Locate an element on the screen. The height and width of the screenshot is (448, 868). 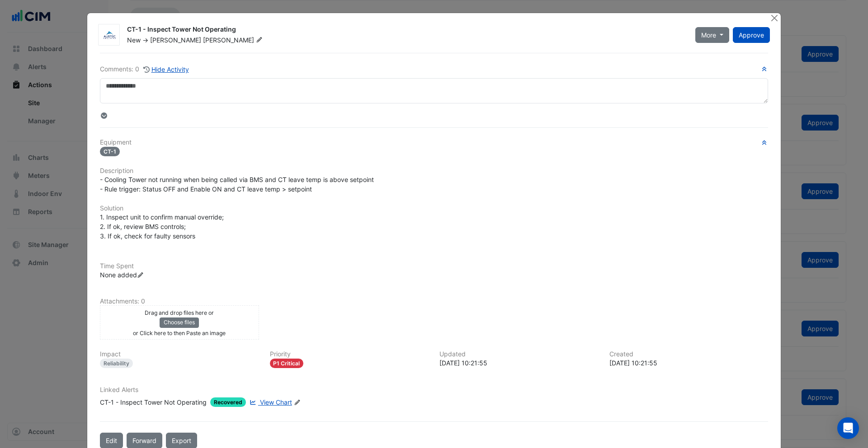
button: Hide Activity is located at coordinates (166, 69).